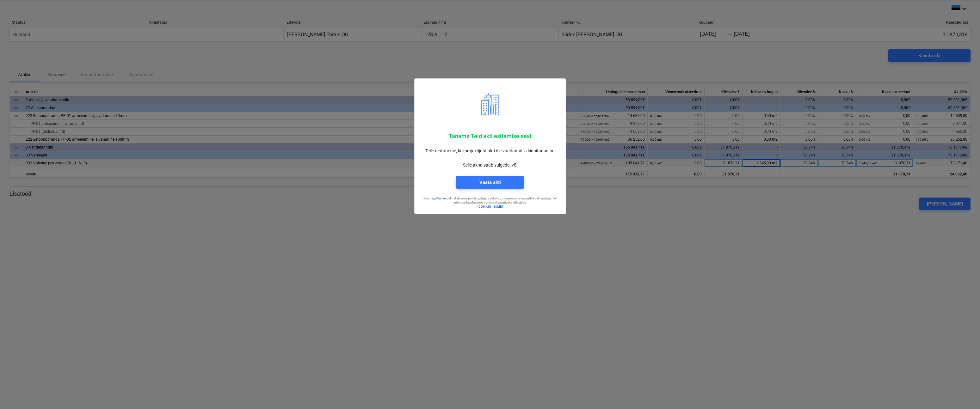 The width and height of the screenshot is (980, 409). What do you see at coordinates (490, 200) in the screenshot?
I see `p: Kasutage et hallata oma projekte, jälgida eelarvet, prognoose ja kasumlikkust reaalajas. 14-päeva...` at bounding box center [490, 200].